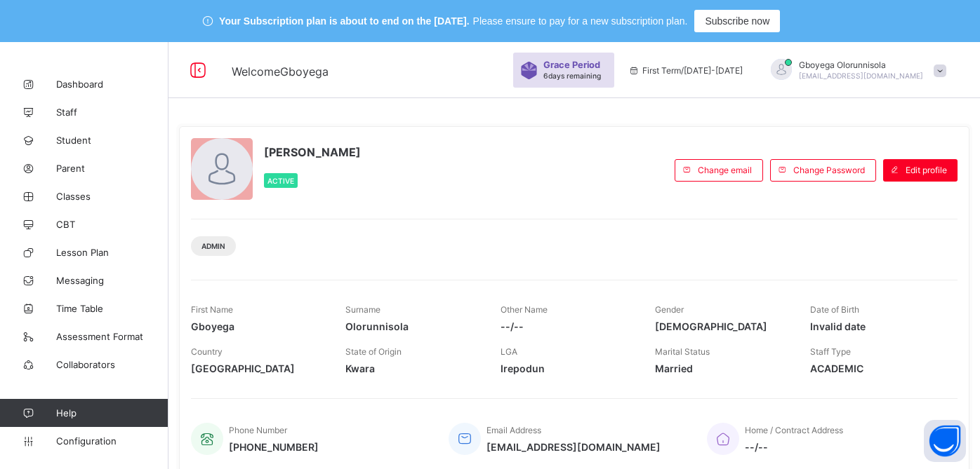  What do you see at coordinates (528, 70) in the screenshot?
I see `img: sticker-purple.71386a28dfed39d6af7621340158ba97.svg` at bounding box center [528, 70].